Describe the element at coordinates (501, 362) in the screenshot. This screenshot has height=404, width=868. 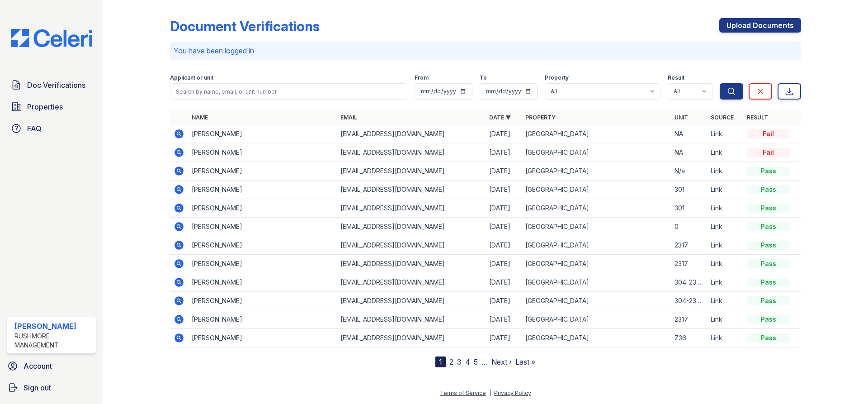
I see `a: Next ›` at that location.